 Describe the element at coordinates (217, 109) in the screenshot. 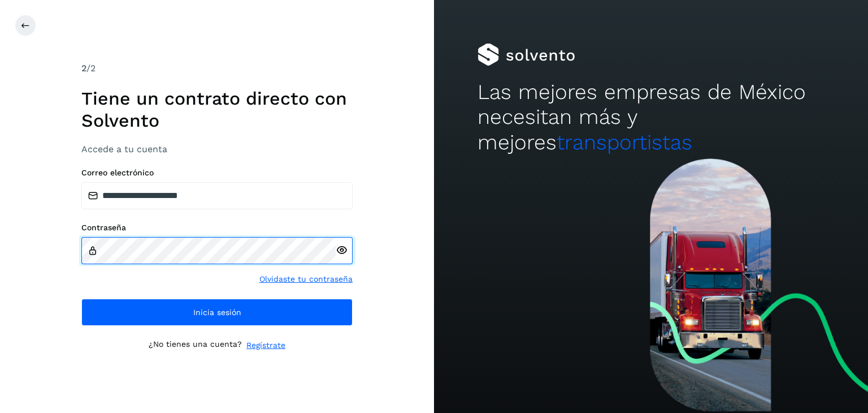

I see `h1: Tiene un contrato directo con Solvento` at that location.